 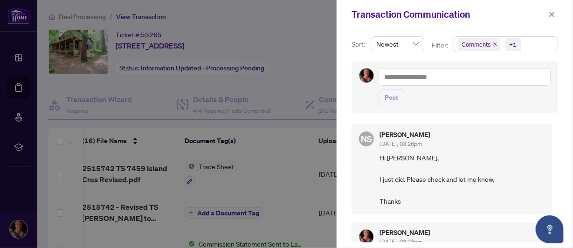 I want to click on button: Post, so click(x=391, y=97).